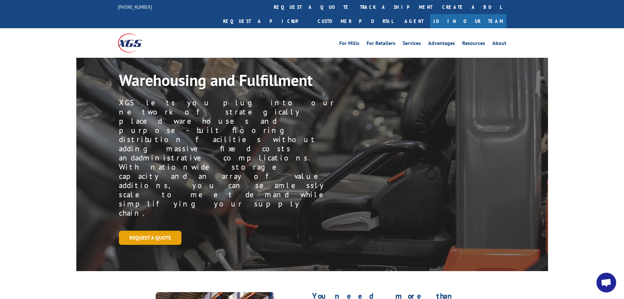  What do you see at coordinates (322, 82) in the screenshot?
I see `h1: Warehousing and Fulfillment` at bounding box center [322, 82].